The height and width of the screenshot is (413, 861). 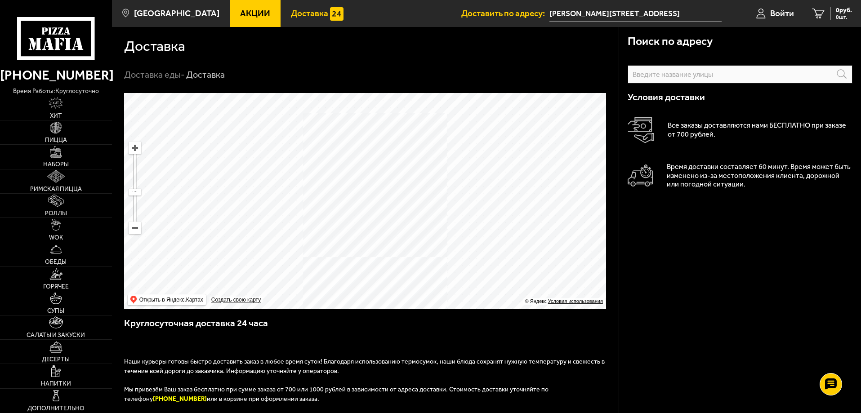 What do you see at coordinates (56, 384) in the screenshot?
I see `span: Напитки` at bounding box center [56, 384].